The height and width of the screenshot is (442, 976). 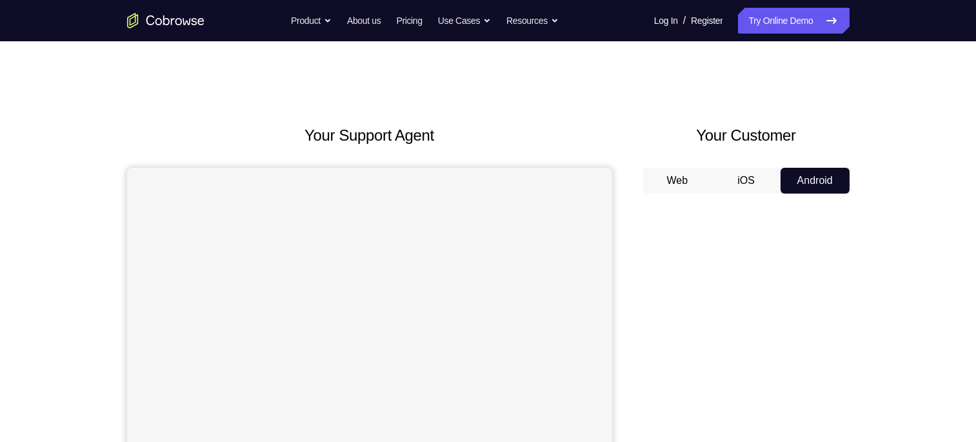 I want to click on button: Resources, so click(x=532, y=21).